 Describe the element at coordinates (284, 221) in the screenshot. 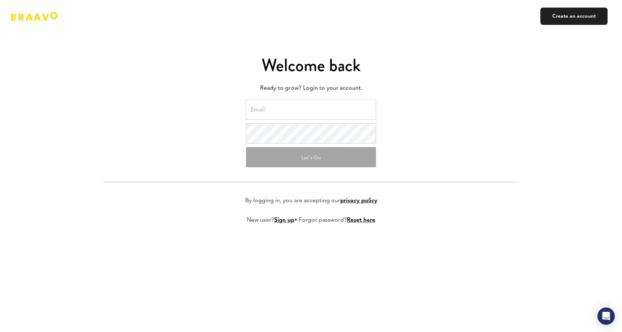

I see `a: Sign up` at that location.